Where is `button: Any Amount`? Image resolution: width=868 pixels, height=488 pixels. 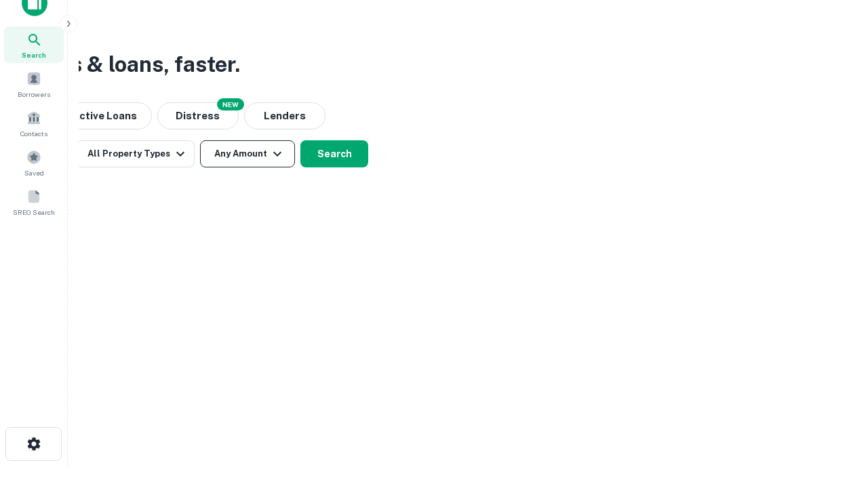
button: Any Amount is located at coordinates (247, 154).